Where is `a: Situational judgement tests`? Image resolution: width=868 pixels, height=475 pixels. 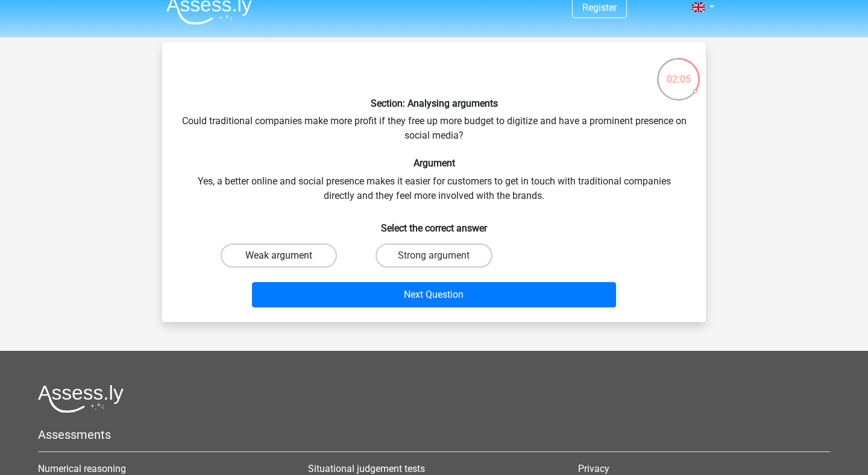 a: Situational judgement tests is located at coordinates (367, 468).